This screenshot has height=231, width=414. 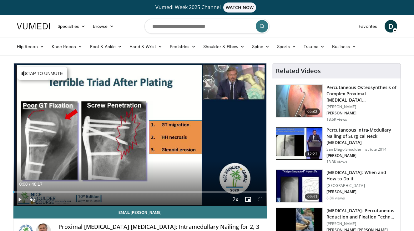 I want to click on button: Unmute, so click(x=32, y=199).